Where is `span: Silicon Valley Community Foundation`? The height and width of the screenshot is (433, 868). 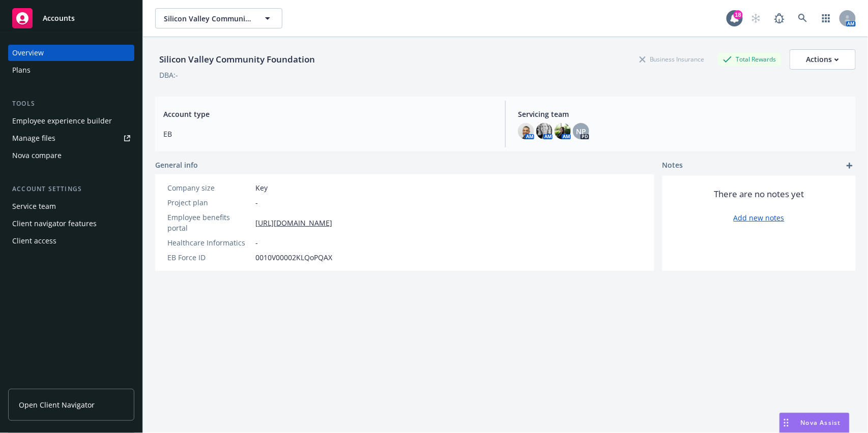
span: Silicon Valley Community Foundation is located at coordinates (207, 18).